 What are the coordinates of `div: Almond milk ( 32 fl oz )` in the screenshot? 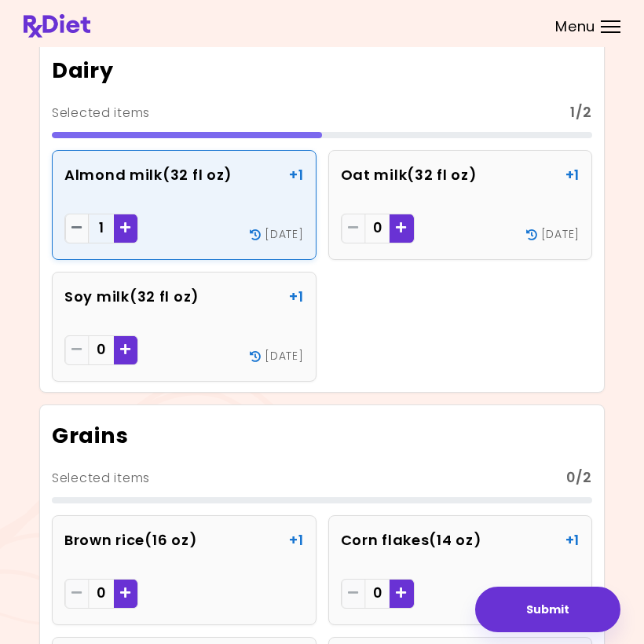 It's located at (174, 175).